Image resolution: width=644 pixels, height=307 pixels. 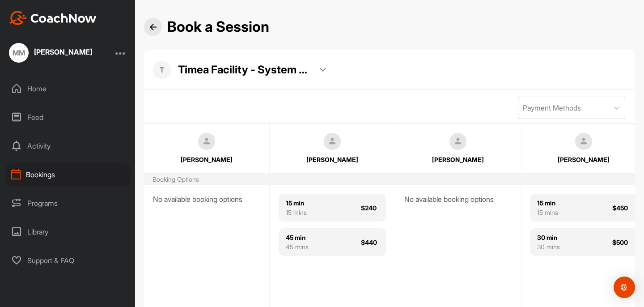 What do you see at coordinates (176, 179) in the screenshot?
I see `div: Booking Options` at bounding box center [176, 179].